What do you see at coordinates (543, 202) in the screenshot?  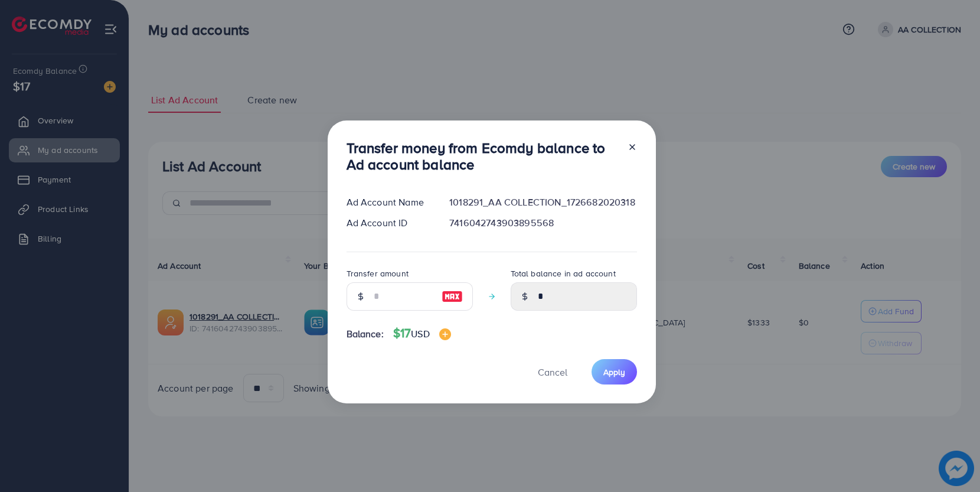 I see `div: 1018291_AA COLLECTION_1726682020318` at bounding box center [543, 202].